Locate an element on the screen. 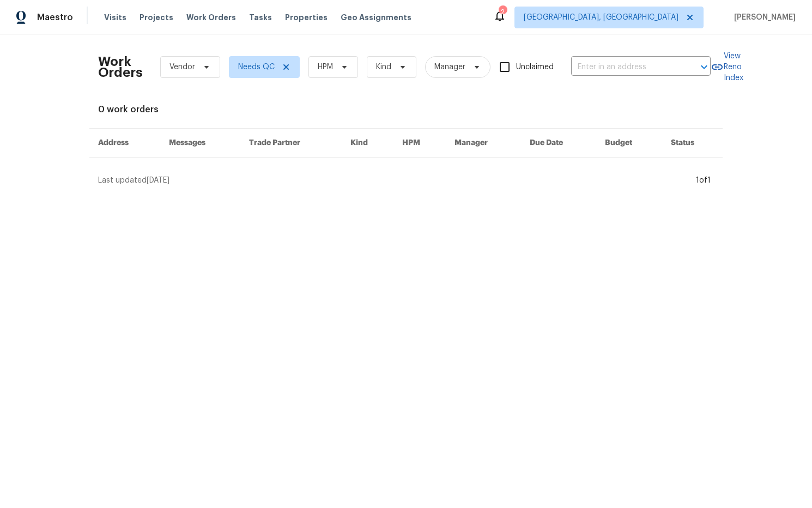  span: Needs QC is located at coordinates (256, 67).